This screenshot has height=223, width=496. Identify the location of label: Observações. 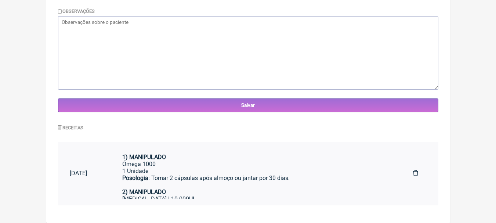
(76, 11).